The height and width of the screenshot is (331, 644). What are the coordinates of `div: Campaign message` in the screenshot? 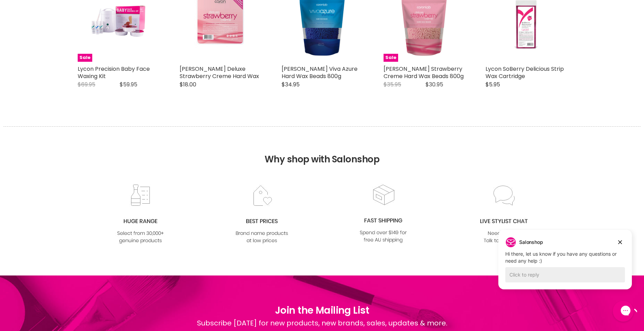 It's located at (72, 31).